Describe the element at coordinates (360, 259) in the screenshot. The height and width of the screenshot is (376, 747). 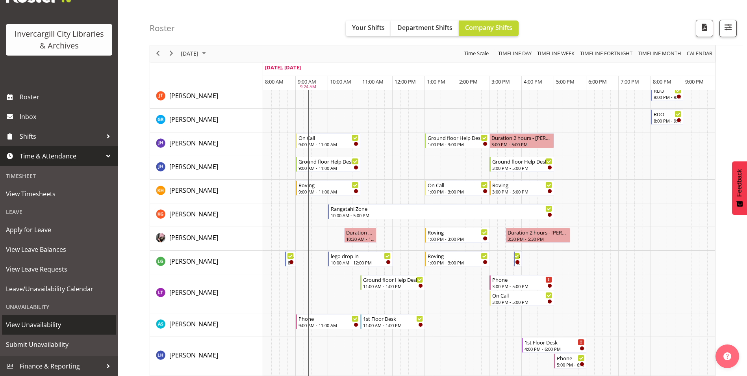
I see `div: Lisa Griffiths"s event - lego drop in Begin From Friday, September 26, 2025 at 10:00:00 AM GMT+12...` at that location.